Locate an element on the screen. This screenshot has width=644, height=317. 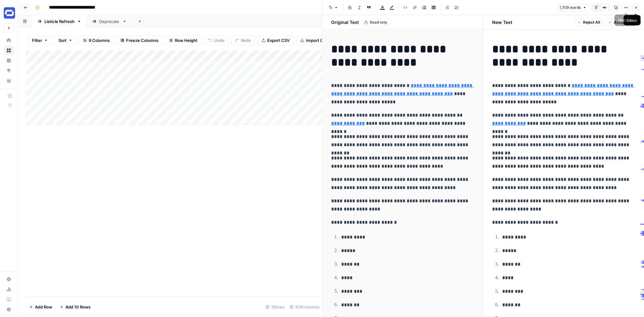
h2: New Text is located at coordinates (502, 23).